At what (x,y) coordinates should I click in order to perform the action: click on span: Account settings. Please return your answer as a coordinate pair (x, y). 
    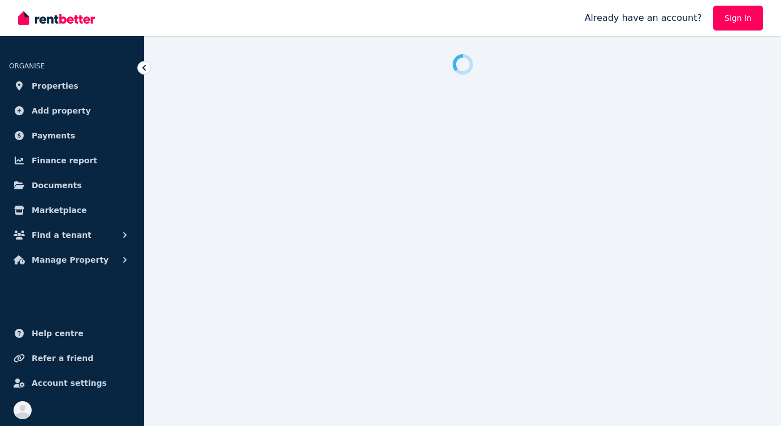
    Looking at the image, I should click on (69, 383).